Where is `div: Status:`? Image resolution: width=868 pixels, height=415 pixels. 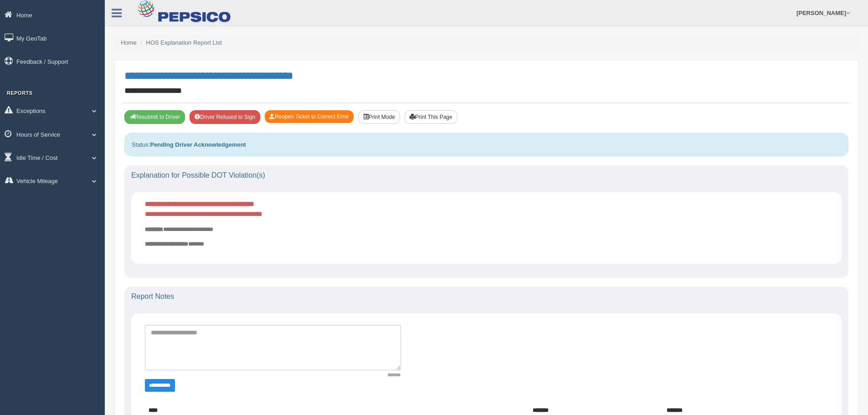 div: Status: is located at coordinates (486, 145).